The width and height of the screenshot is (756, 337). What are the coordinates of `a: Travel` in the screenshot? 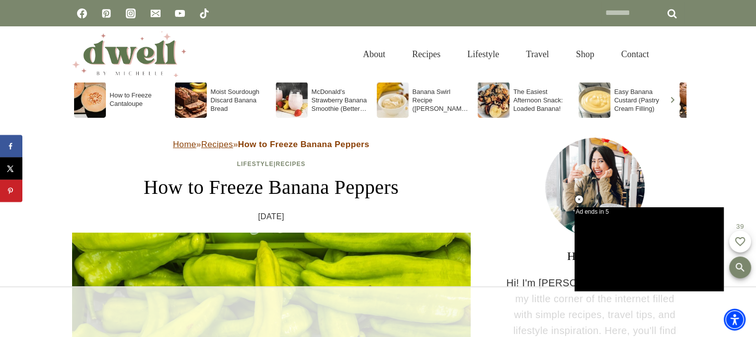 It's located at (537, 54).